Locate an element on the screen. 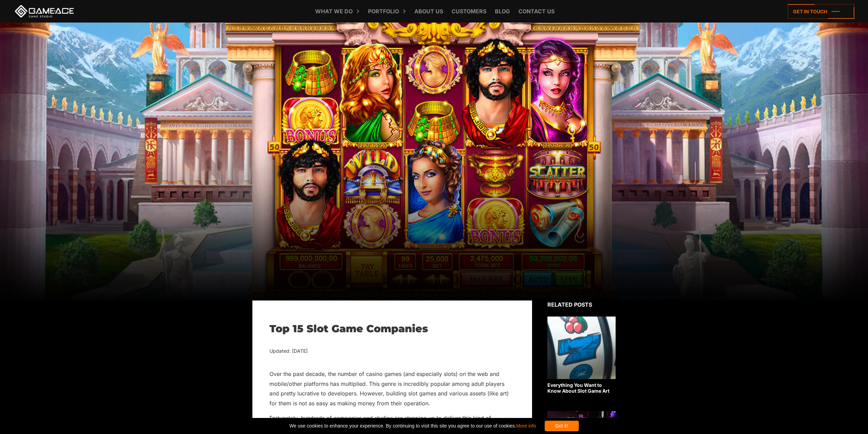  h1: Top 15 Slot Game Companies is located at coordinates (392, 328).